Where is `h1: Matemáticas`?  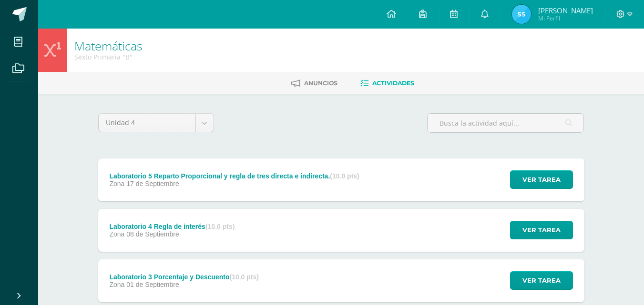
h1: Matemáticas is located at coordinates (109, 46).